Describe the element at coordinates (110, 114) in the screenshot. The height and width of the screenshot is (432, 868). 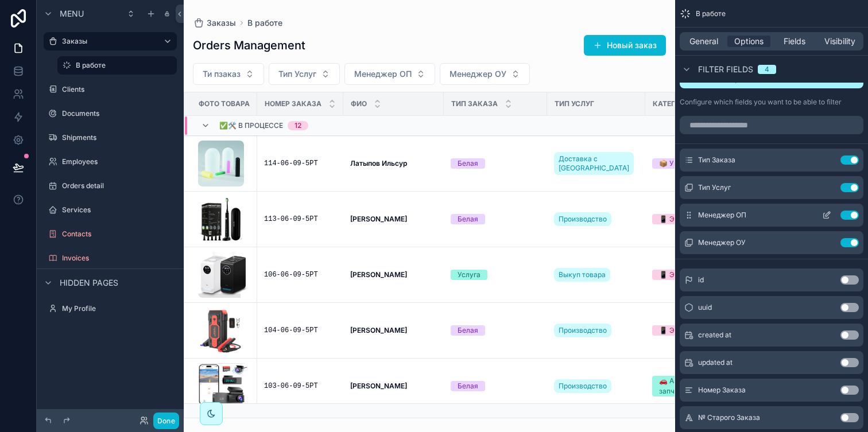
I see `a: Documents` at that location.